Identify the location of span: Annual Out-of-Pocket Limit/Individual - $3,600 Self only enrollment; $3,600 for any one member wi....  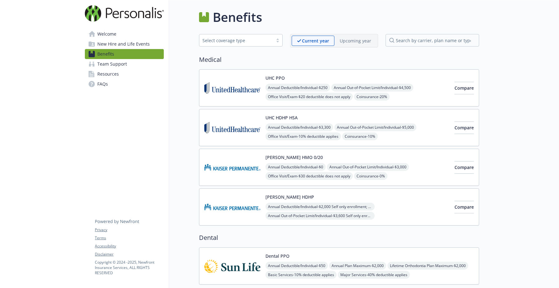
(320, 215).